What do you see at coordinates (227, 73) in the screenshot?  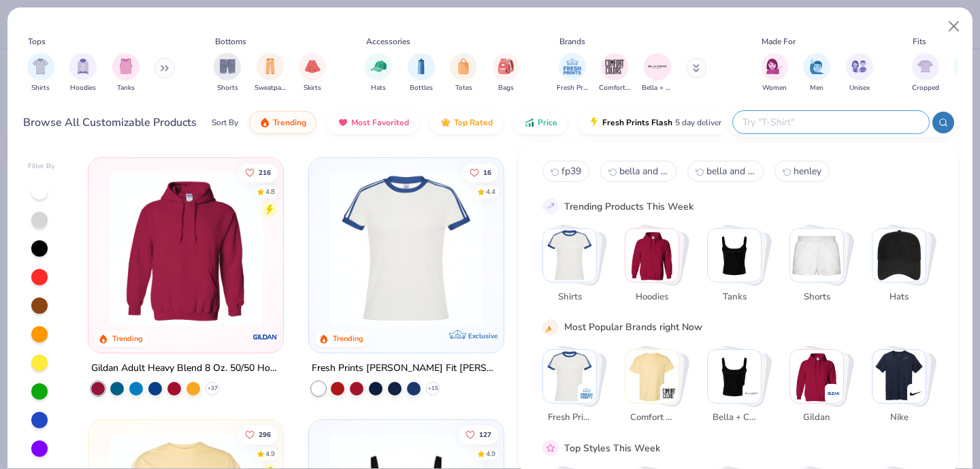 I see `div: filter for Shorts` at bounding box center [227, 73].